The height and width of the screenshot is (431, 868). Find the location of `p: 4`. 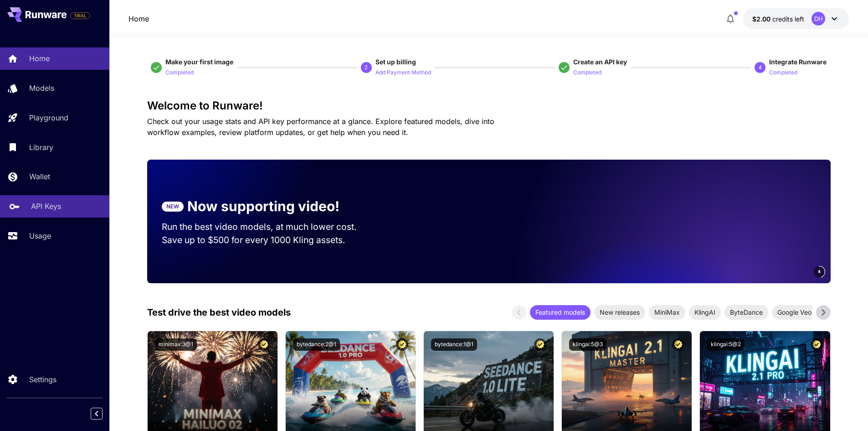

p: 4 is located at coordinates (760, 67).